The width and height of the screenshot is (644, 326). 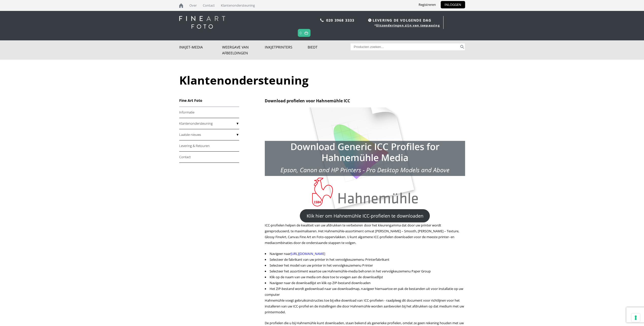 I want to click on img: basket.svg, so click(x=306, y=33).